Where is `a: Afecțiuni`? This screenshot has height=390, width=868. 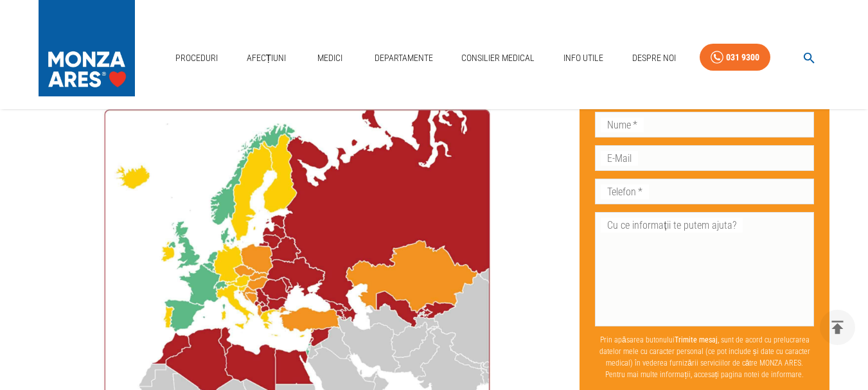 a: Afecțiuni is located at coordinates (267, 58).